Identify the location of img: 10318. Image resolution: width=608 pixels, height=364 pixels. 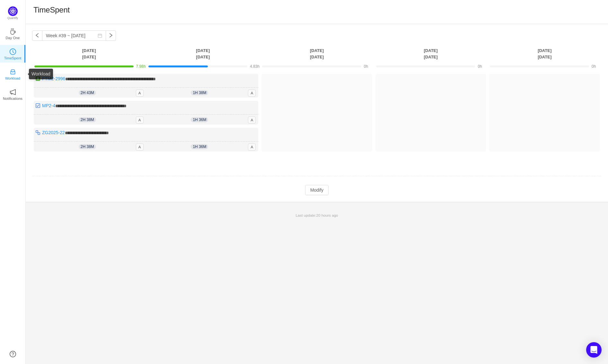
(38, 105).